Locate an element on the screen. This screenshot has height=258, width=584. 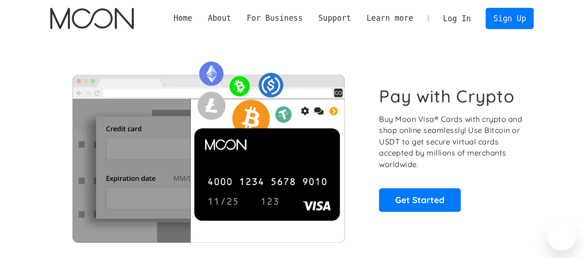
img: Moon Cards let you spend your crypto anywhere Visa is accepted. is located at coordinates (208, 149).